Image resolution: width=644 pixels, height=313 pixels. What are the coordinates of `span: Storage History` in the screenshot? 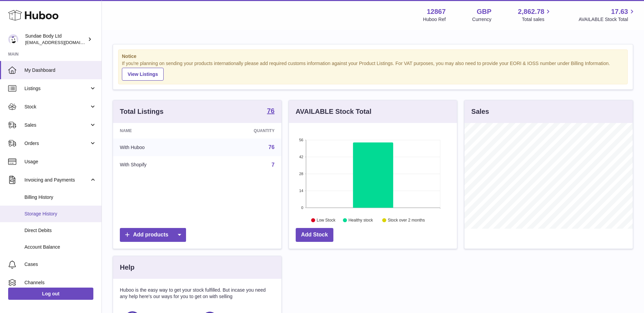 It's located at (61, 214).